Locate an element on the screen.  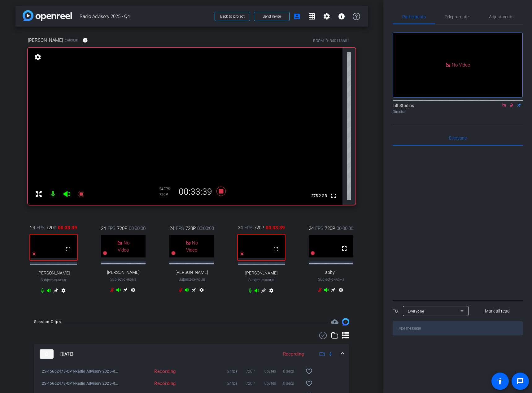
img: thumb-nail is located at coordinates (47, 354).